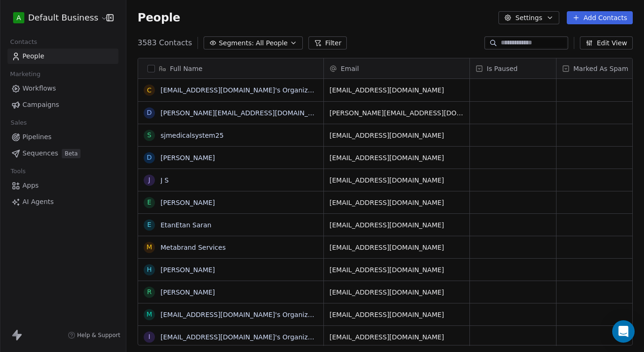 The image size is (644, 352). What do you see at coordinates (186, 69) in the screenshot?
I see `span: Full Name` at bounding box center [186, 69].